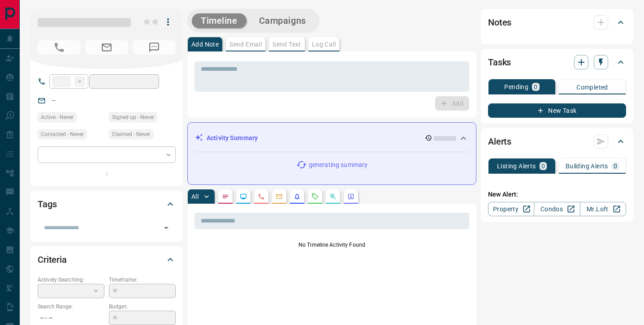 Image resolution: width=644 pixels, height=325 pixels. I want to click on p: Add Note, so click(205, 45).